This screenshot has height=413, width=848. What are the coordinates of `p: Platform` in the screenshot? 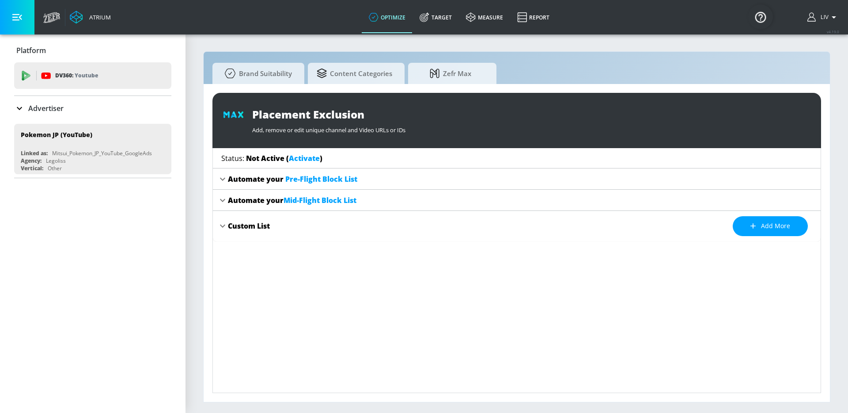 It's located at (31, 50).